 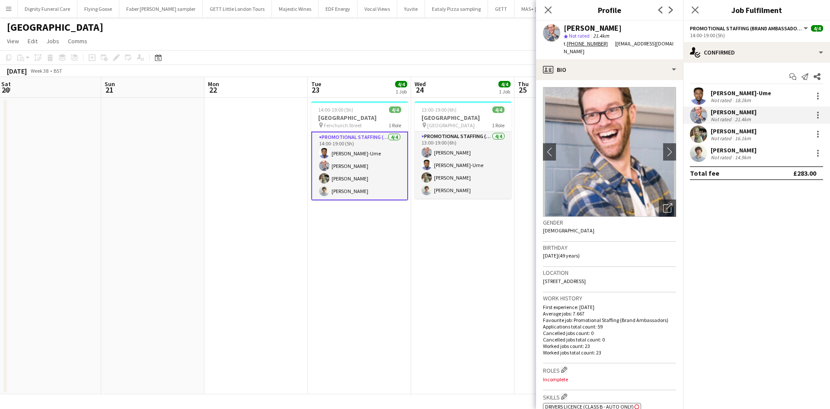 What do you see at coordinates (589, 44) in the screenshot?
I see `div: t.` at bounding box center [589, 44].